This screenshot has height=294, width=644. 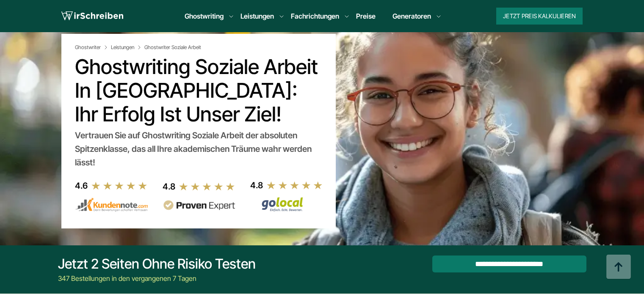 I want to click on a: Fachrichtungen, so click(x=315, y=16).